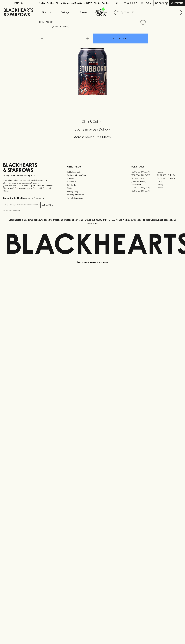  Describe the element at coordinates (41, 185) in the screenshot. I see `strong: Liquor License #32064953` at that location.